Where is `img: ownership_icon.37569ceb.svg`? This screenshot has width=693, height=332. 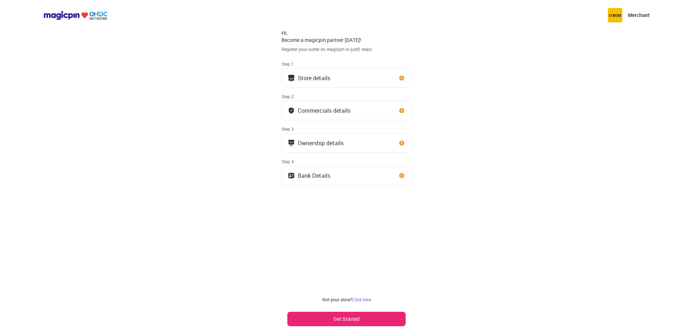 img: ownership_icon.37569ceb.svg is located at coordinates (291, 175).